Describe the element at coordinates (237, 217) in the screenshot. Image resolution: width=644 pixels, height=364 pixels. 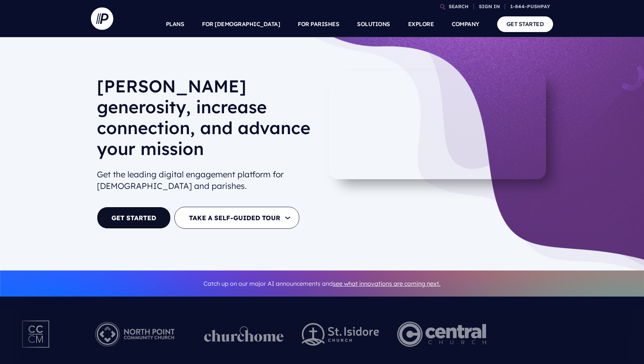
I see `button: TAKE A SELF-GUIDED TOUR` at that location.